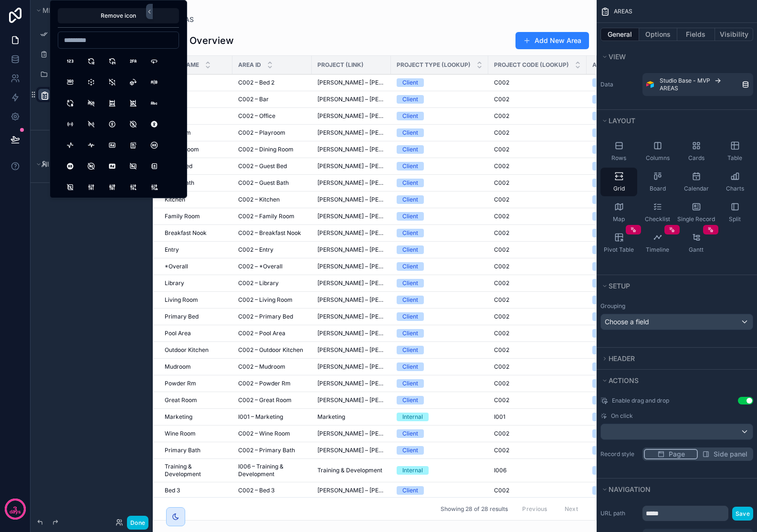 The width and height of the screenshot is (757, 532). What do you see at coordinates (70, 61) in the screenshot?
I see `button: 123` at bounding box center [70, 61].